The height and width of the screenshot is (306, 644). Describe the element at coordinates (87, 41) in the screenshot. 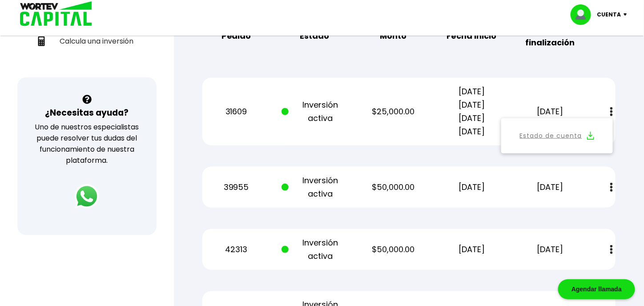

I see `li: Calcula una inversión` at that location.